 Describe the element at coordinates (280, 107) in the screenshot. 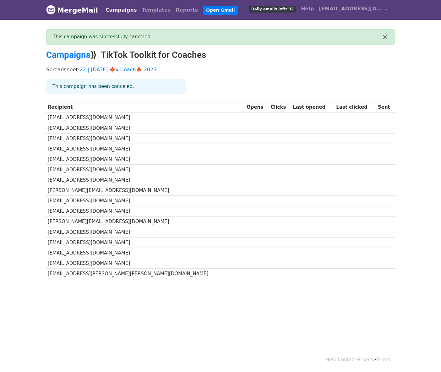

I see `th: Clicks` at that location.